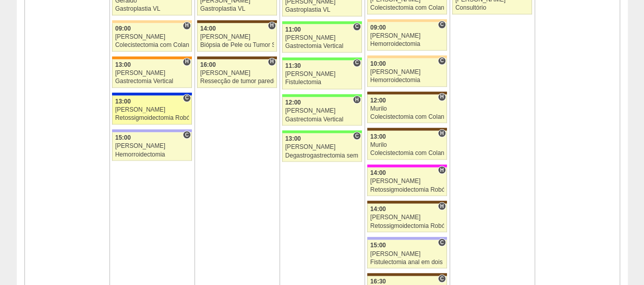  Describe the element at coordinates (378, 63) in the screenshot. I see `span: 10:00` at that location.